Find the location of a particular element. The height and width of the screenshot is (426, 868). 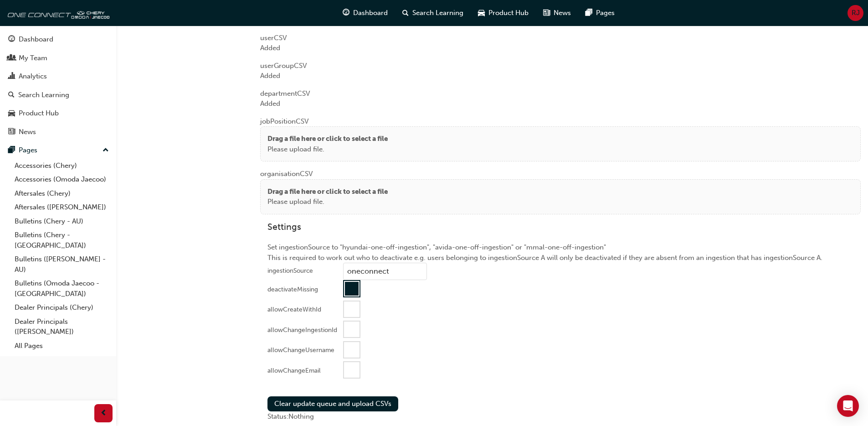

input: ingestionSource is located at coordinates (385, 271).